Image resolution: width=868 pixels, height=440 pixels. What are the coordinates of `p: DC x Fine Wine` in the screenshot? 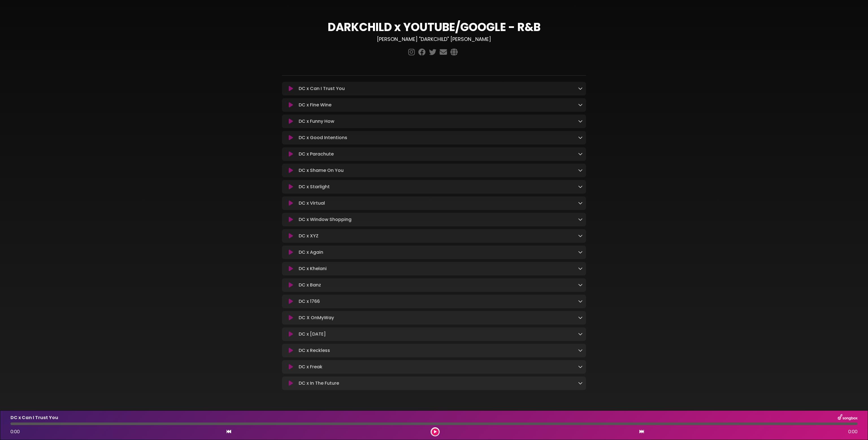 It's located at (315, 105).